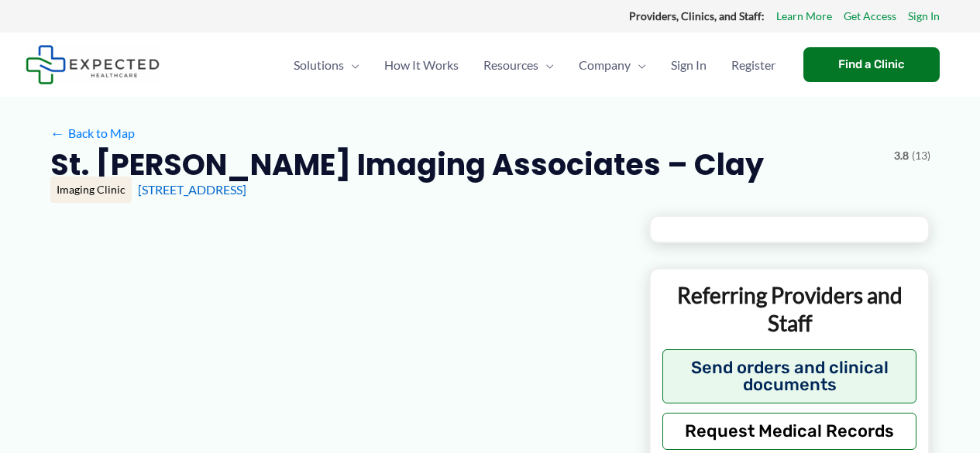 The height and width of the screenshot is (453, 980). What do you see at coordinates (872, 65) in the screenshot?
I see `a: Find a Clinic` at bounding box center [872, 65].